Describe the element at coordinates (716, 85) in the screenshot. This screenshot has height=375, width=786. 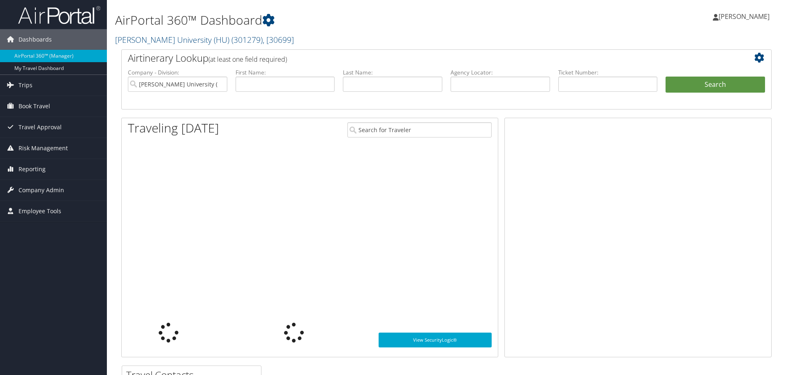
I see `button: Search` at that location.